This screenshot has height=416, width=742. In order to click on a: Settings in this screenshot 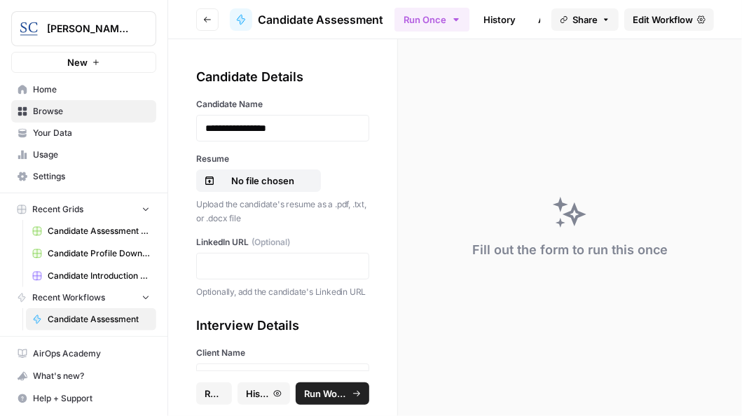, I will do `click(83, 177)`.